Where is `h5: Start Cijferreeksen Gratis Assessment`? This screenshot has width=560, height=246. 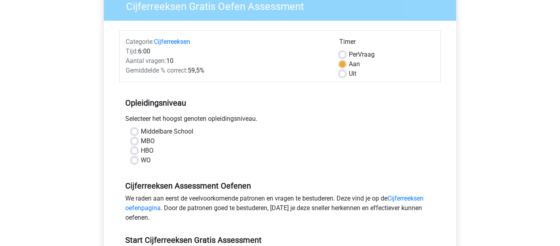
h5: Start Cijferreeksen Gratis Assessment is located at coordinates (280, 240).